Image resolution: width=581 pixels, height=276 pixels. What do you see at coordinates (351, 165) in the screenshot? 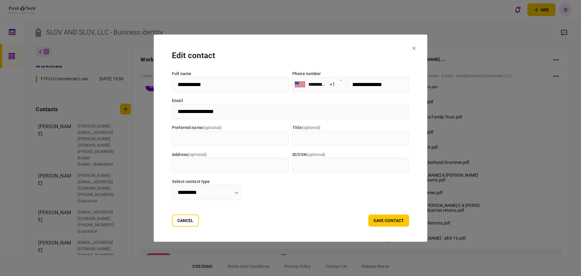
I see `input: ID/SSN` at bounding box center [351, 165].